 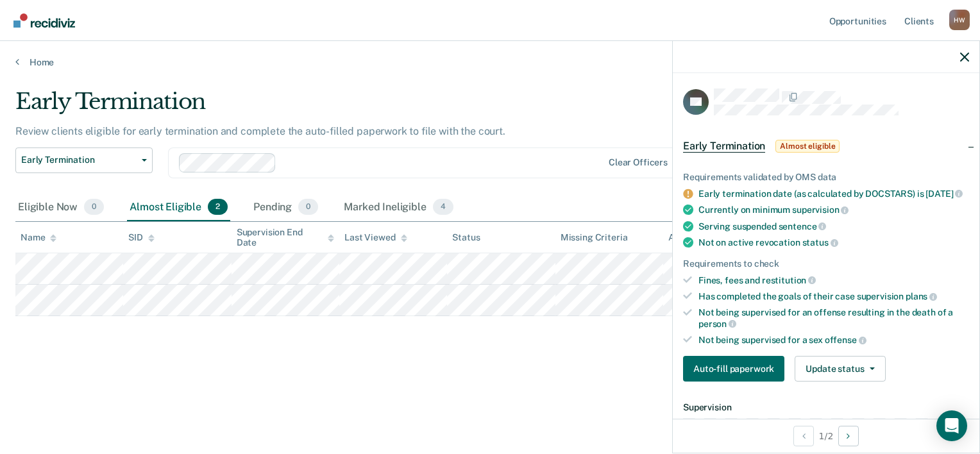 I want to click on div: Missing Criteria, so click(x=594, y=237).